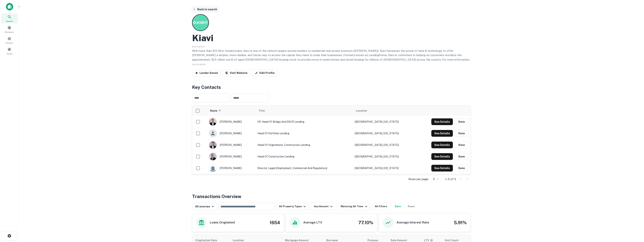 The image size is (644, 242). Describe the element at coordinates (205, 9) in the screenshot. I see `button: Back to search` at that location.